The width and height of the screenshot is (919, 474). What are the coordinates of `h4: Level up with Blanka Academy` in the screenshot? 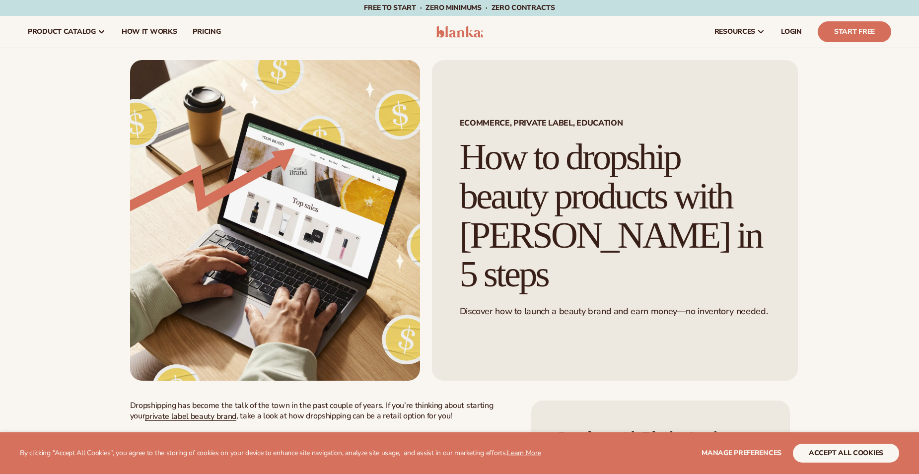 It's located at (660, 437).